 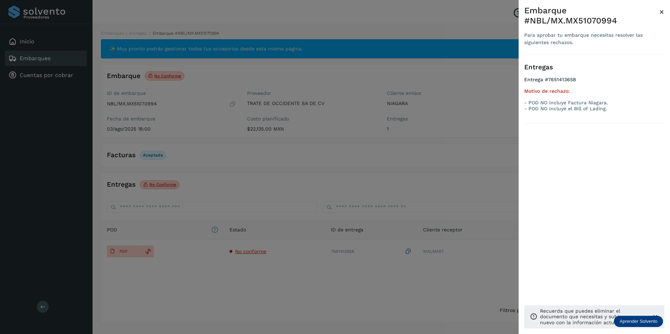 I want to click on h4: Entrega #7651413658, so click(x=594, y=82).